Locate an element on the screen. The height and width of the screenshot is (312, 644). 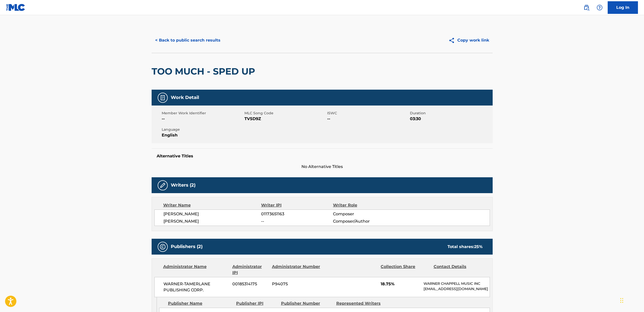
h5: Work Detail is located at coordinates (185, 98).